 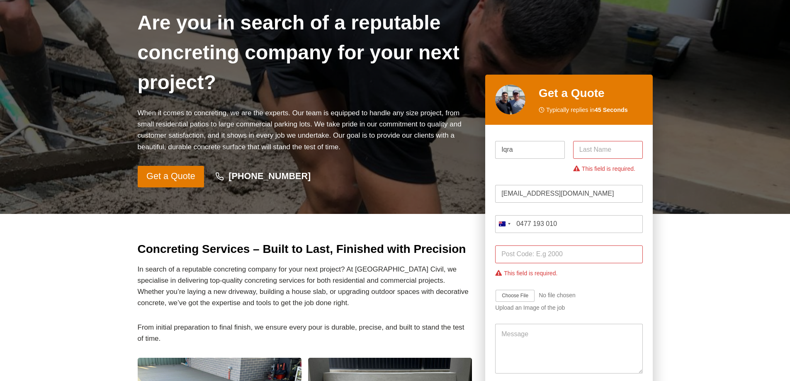 I want to click on span: Get a Quote, so click(x=171, y=176).